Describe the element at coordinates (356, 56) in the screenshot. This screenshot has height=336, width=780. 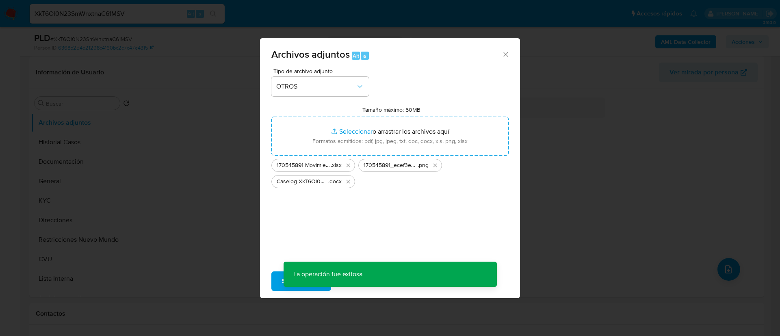
I see `span: Alt` at that location.